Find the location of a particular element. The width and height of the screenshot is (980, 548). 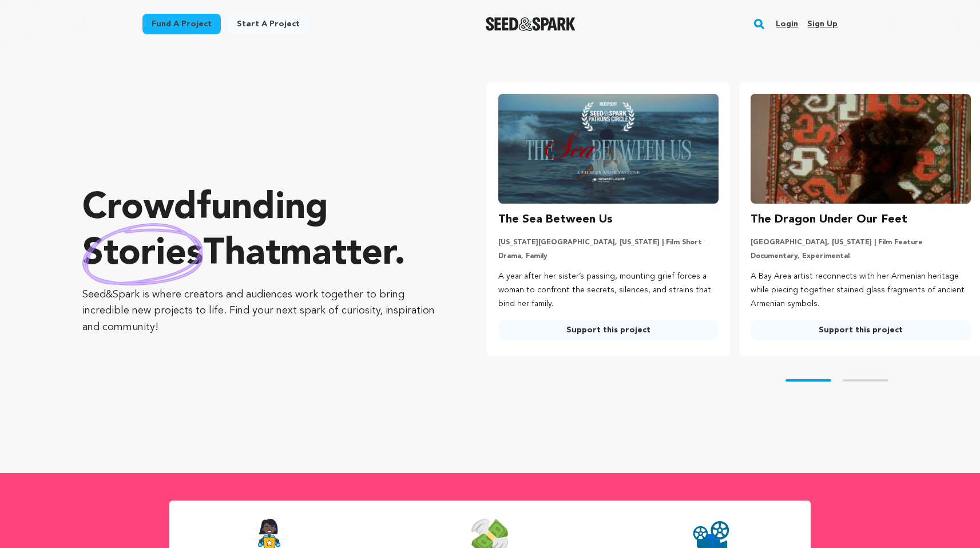

h3: The Dragon Under Our Feet is located at coordinates (830, 220).